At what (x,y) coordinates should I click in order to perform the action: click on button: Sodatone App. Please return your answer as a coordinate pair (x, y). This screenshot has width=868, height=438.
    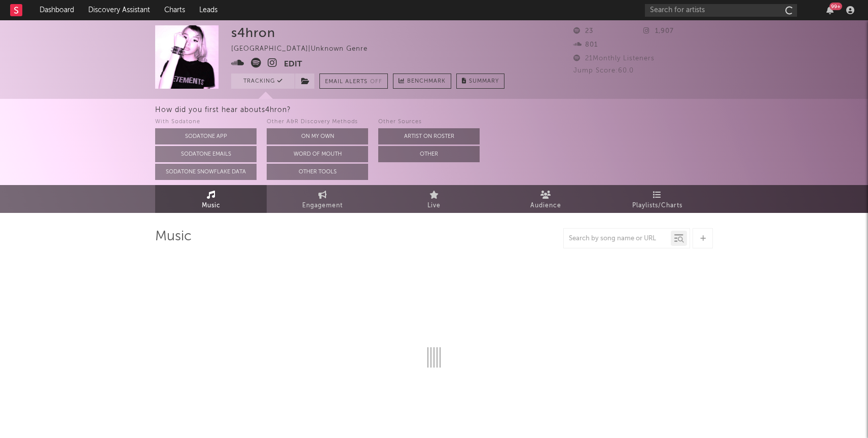
    Looking at the image, I should click on (206, 136).